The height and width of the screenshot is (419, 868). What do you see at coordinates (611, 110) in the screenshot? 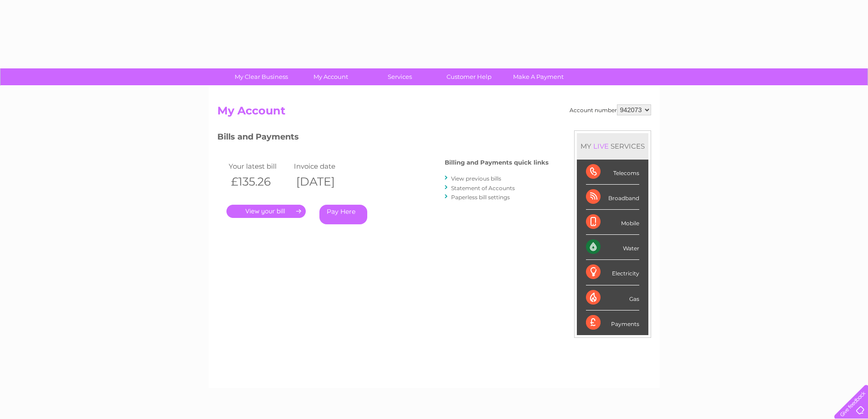
I see `div: Account number` at bounding box center [611, 110].